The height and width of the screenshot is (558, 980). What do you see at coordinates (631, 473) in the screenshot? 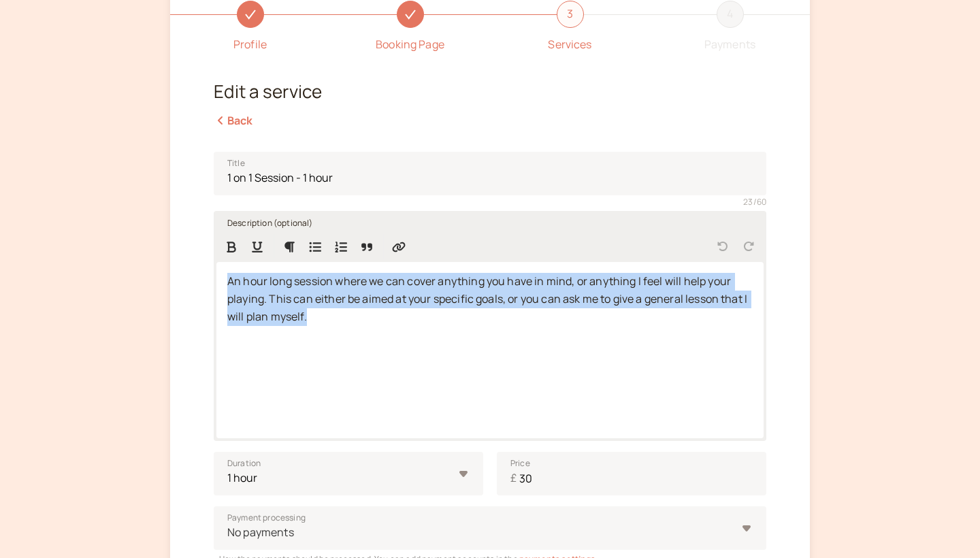
I see `input: Price£` at bounding box center [631, 473].